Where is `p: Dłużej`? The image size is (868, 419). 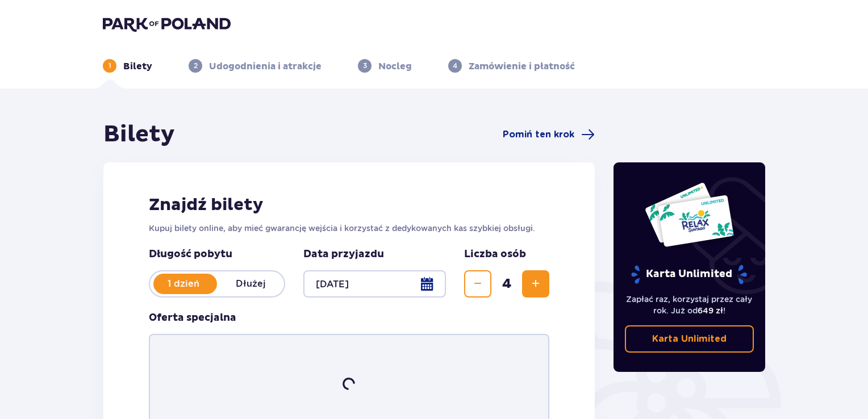 p: Dłużej is located at coordinates (251, 284).